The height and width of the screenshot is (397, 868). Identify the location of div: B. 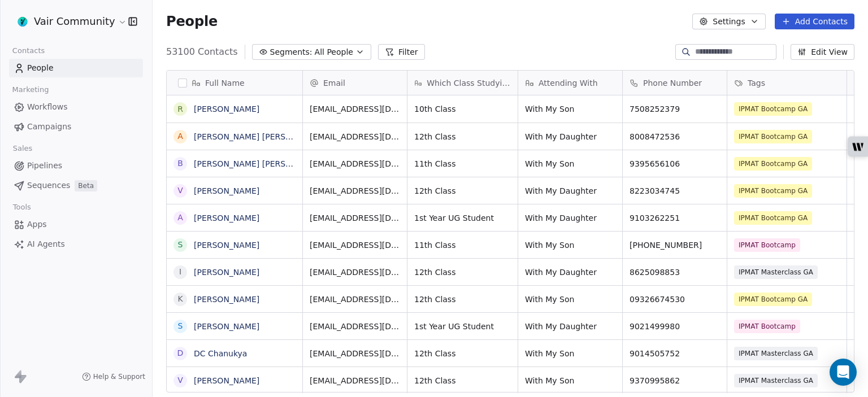
(181, 163).